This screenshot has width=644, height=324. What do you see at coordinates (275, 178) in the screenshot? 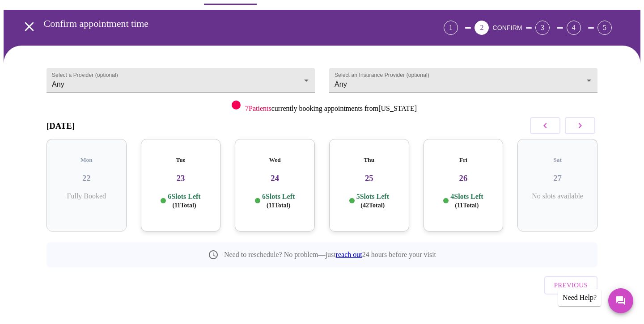
I see `h3: 24` at bounding box center [275, 178].